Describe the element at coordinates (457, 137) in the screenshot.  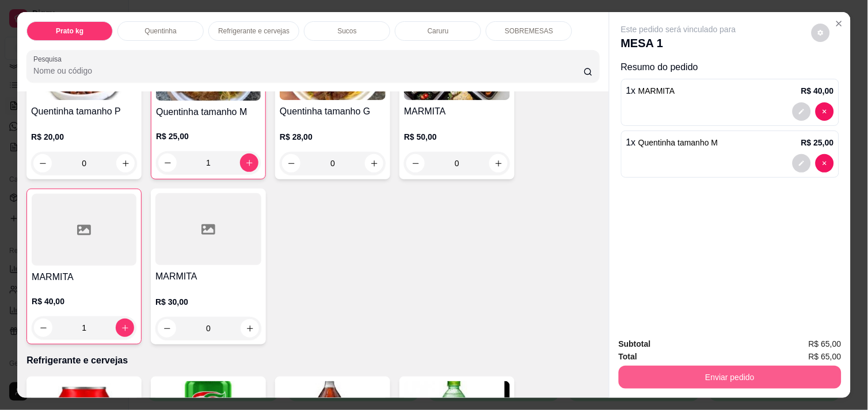
I see `p: R$ 50,00` at that location.